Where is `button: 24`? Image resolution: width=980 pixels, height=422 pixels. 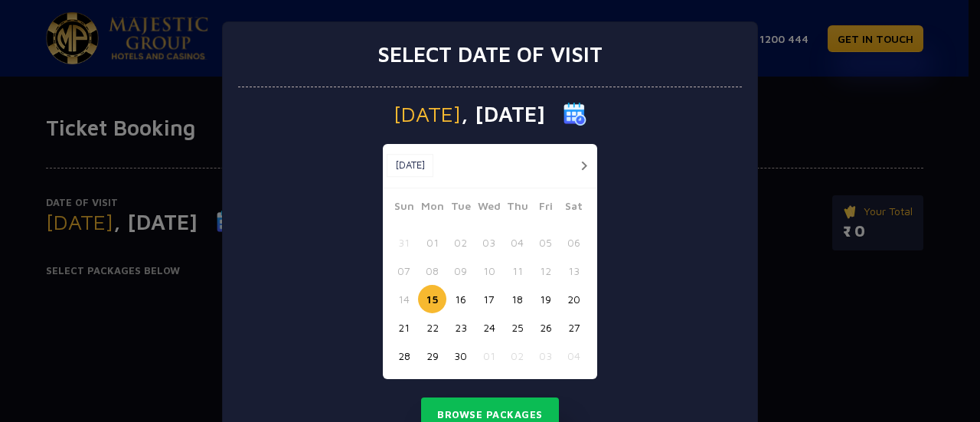
button: 24 is located at coordinates (488, 327).